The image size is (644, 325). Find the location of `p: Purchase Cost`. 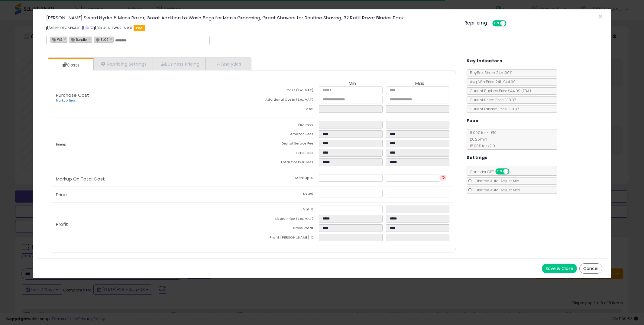

p: Purchase Cost is located at coordinates (151, 98).